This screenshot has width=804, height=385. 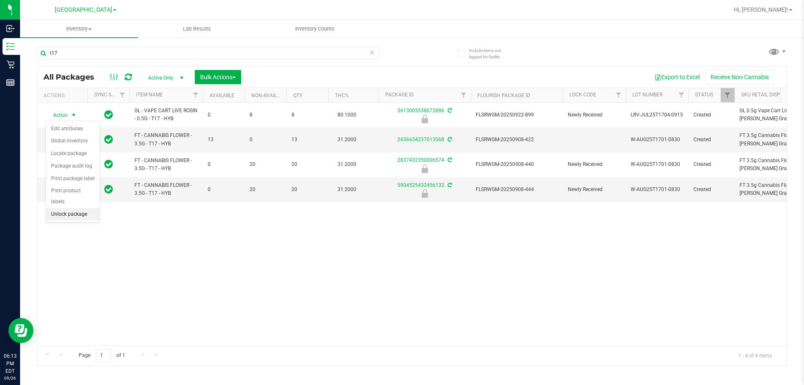 I want to click on a: Available, so click(x=222, y=95).